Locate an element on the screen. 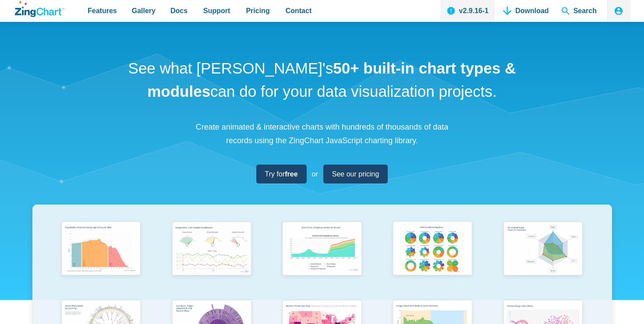 The height and width of the screenshot is (324, 644). a: Try forfree is located at coordinates (281, 174).